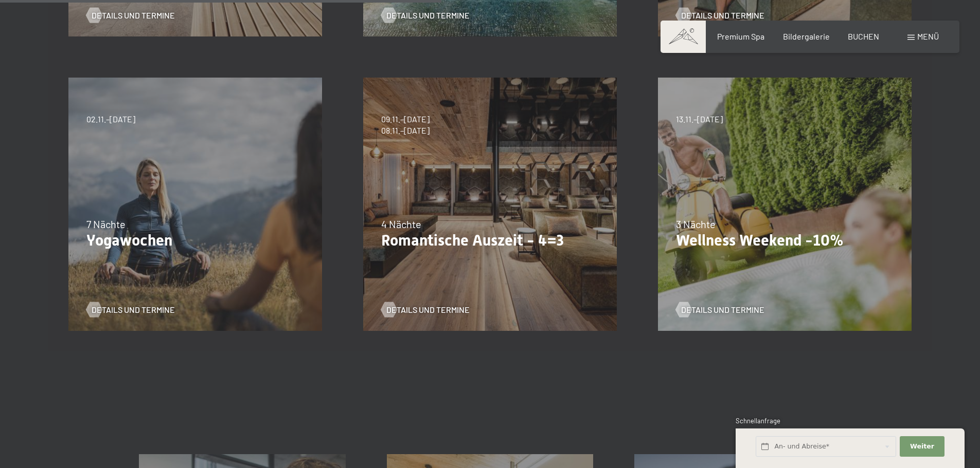  Describe the element at coordinates (695, 224) in the screenshot. I see `span: 3 Nächte` at that location.